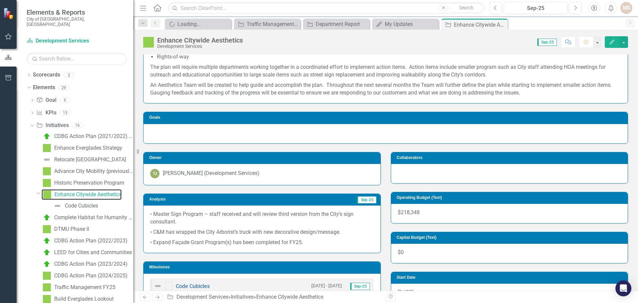  I want to click on h3: Collaborators, so click(511, 158).